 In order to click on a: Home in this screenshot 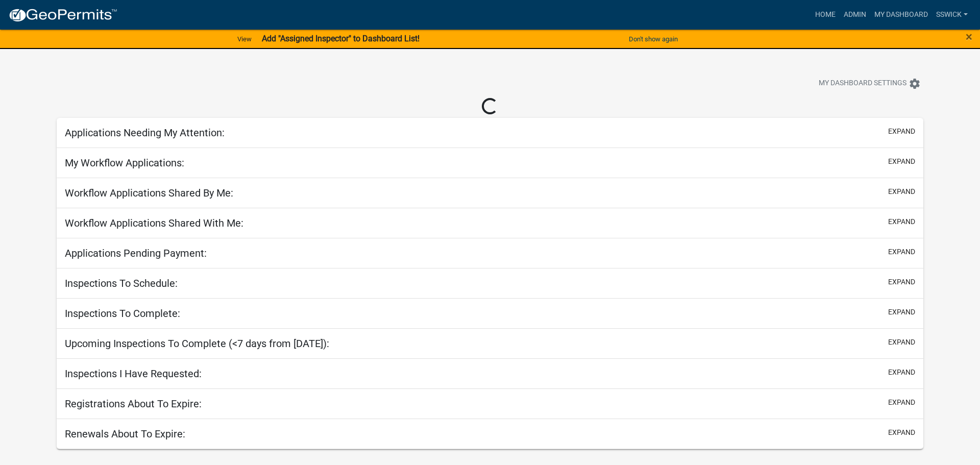, I will do `click(825, 15)`.